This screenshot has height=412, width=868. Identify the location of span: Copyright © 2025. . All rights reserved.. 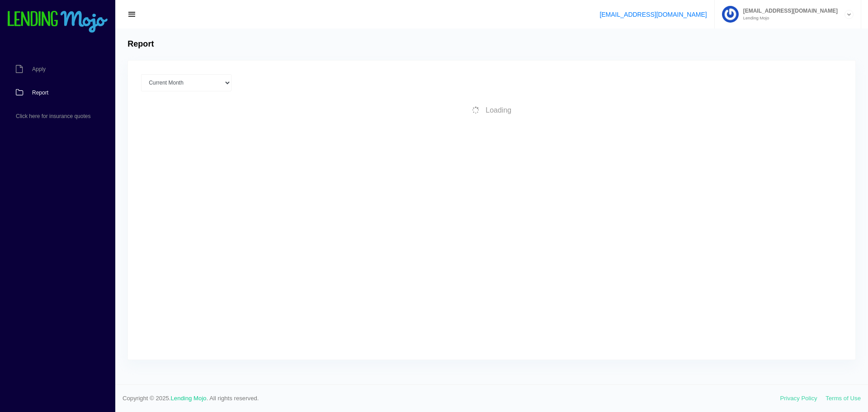
(451, 399).